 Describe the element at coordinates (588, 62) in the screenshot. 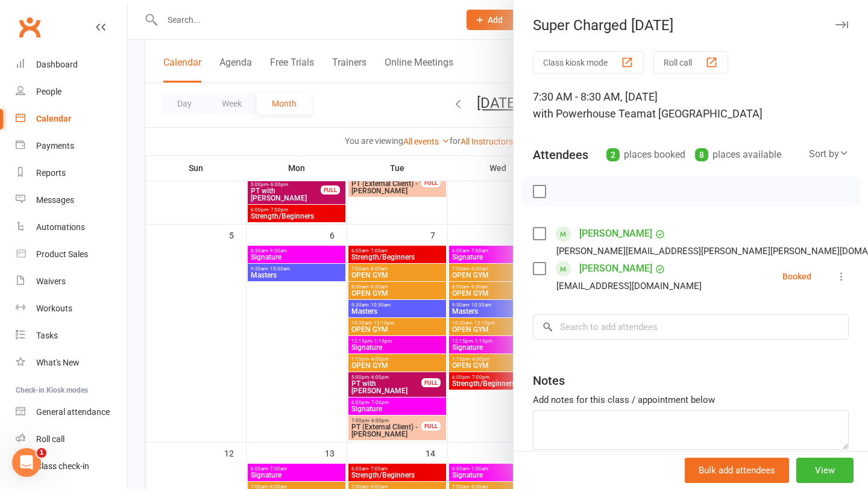

I see `button: Class kiosk mode` at that location.